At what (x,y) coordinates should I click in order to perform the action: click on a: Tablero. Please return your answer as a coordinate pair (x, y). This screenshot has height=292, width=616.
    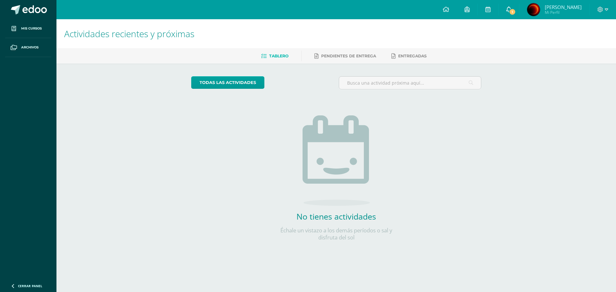
    Looking at the image, I should click on (275, 56).